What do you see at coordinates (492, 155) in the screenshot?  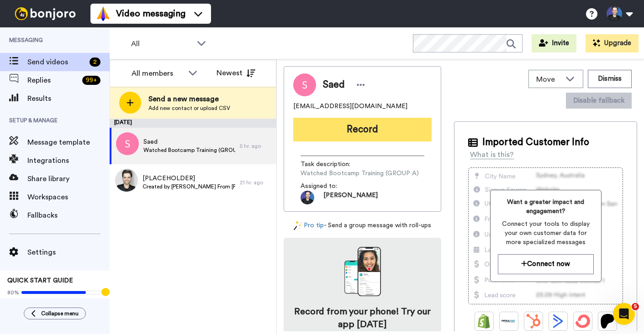 I see `div: What is this?` at bounding box center [492, 155].